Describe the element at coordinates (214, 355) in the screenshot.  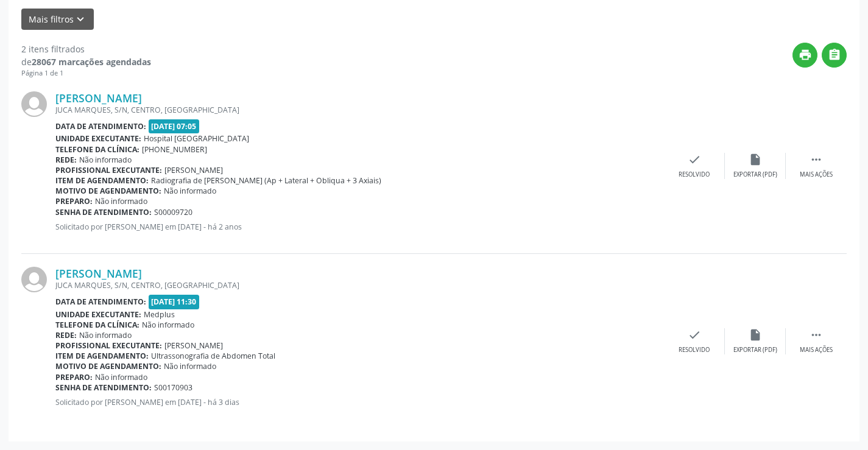
I see `span: Ultrassonografia de Abdomen Total` at that location.